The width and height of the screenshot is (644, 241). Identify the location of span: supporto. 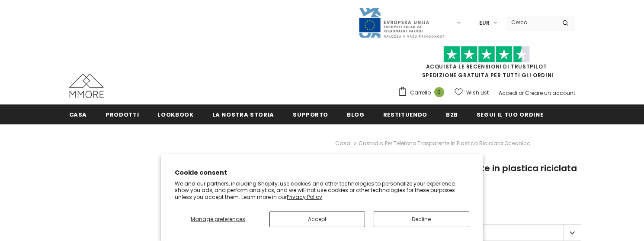
(310, 114).